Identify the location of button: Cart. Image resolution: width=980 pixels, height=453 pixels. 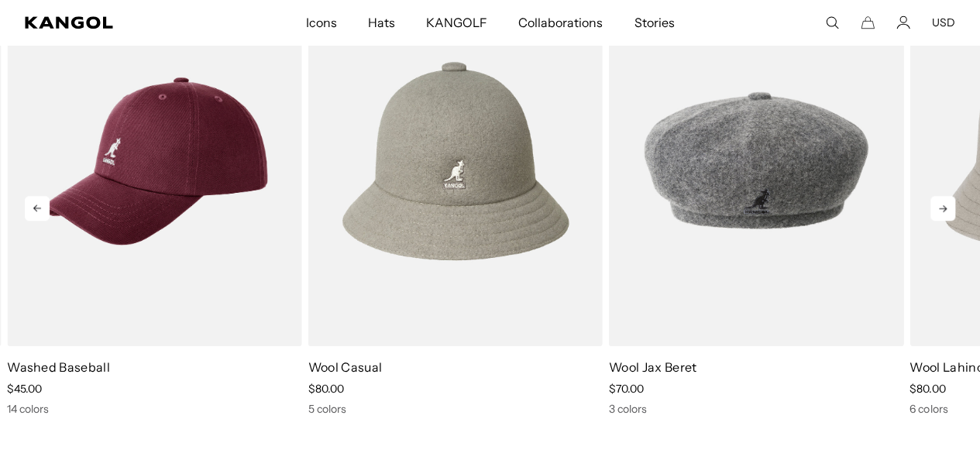
(868, 22).